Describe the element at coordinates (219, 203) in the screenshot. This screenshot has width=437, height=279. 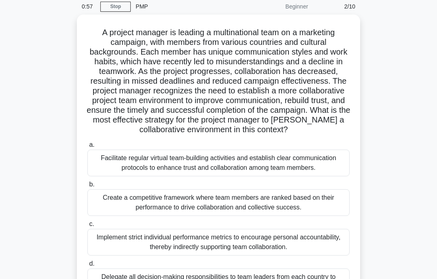
I see `div: Create a competitive framework where team members are ranked based on their performance to drive ...` at that location.